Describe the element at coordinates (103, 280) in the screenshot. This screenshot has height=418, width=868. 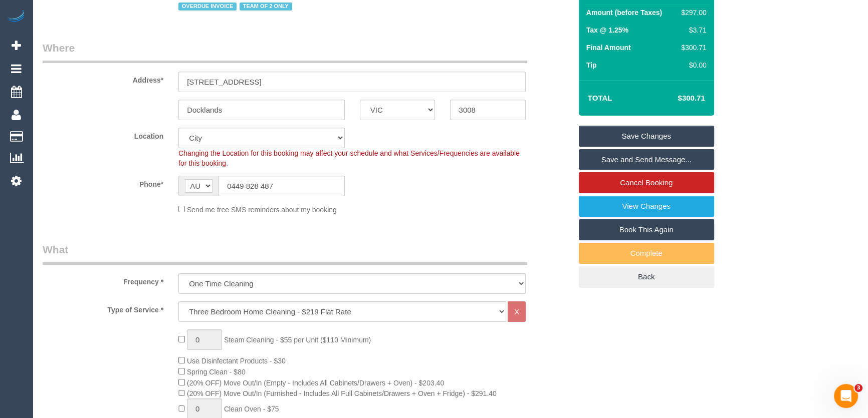
I see `label: Frequency *` at that location.